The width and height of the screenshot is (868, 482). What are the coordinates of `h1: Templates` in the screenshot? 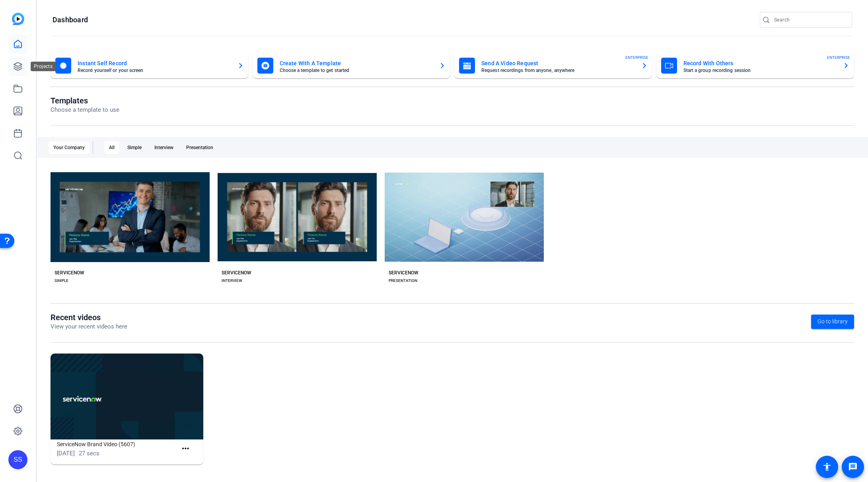 It's located at (85, 101).